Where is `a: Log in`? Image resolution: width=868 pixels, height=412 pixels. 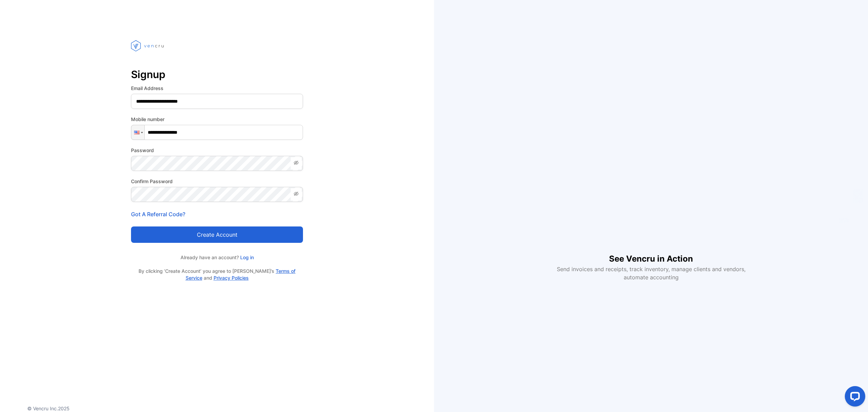 a: Log in is located at coordinates (247, 257).